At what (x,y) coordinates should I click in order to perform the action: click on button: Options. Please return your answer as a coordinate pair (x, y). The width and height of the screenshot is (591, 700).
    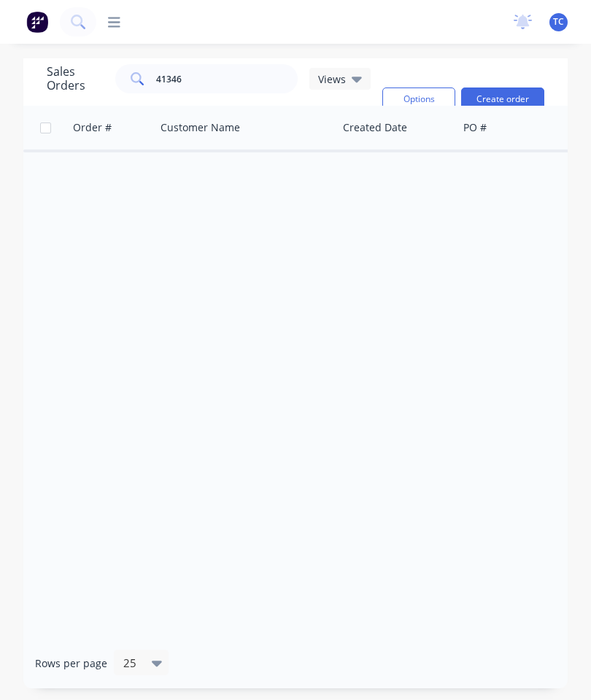
    Looking at the image, I should click on (418, 99).